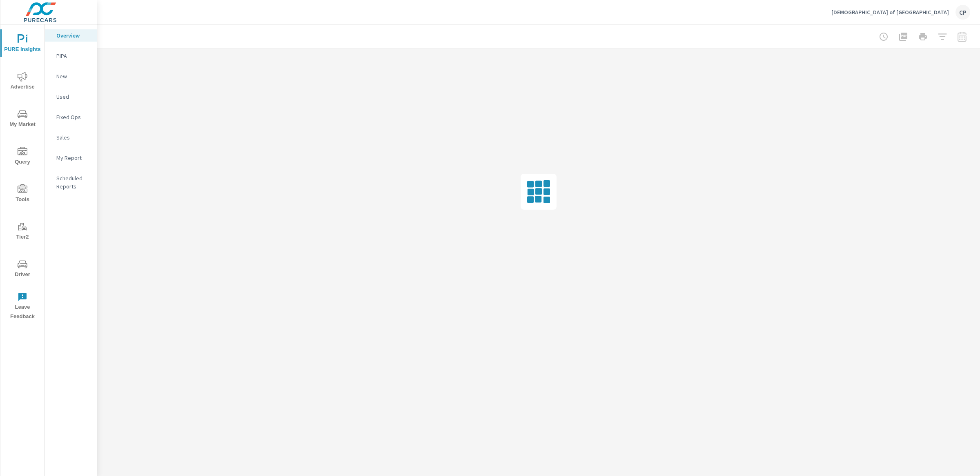 This screenshot has height=476, width=980. What do you see at coordinates (73, 97) in the screenshot?
I see `p: Used` at bounding box center [73, 97].